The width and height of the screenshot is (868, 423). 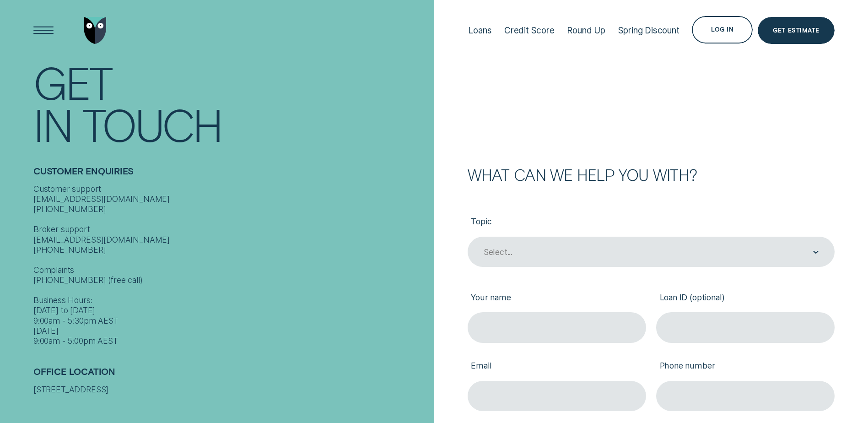 I want to click on button: Log in, so click(x=722, y=30).